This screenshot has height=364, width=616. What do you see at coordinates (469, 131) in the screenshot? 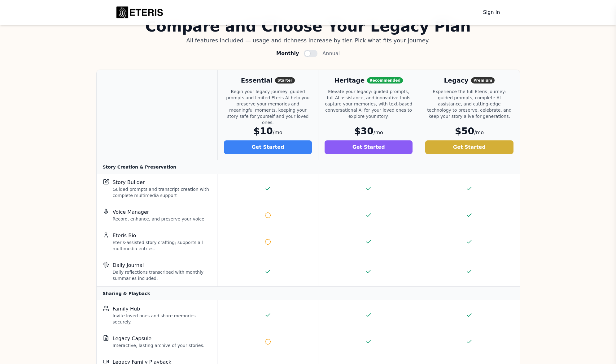
I see `p: $ 50` at bounding box center [469, 131].